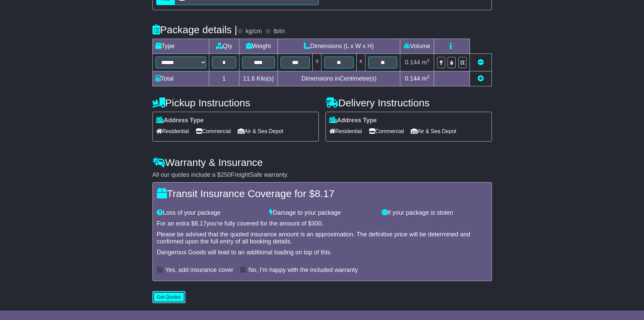 Image resolution: width=644 pixels, height=320 pixels. I want to click on label: kg/cm, so click(254, 32).